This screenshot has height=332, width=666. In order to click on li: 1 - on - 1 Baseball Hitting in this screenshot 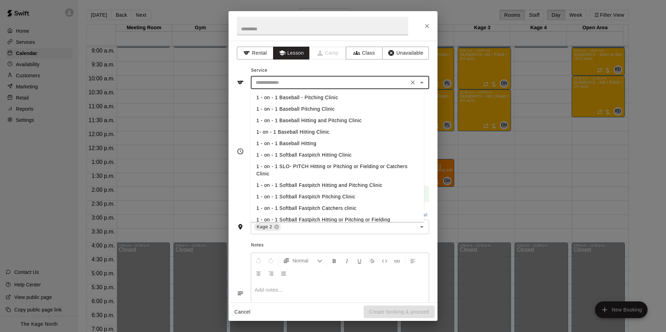, I will do `click(337, 144)`.